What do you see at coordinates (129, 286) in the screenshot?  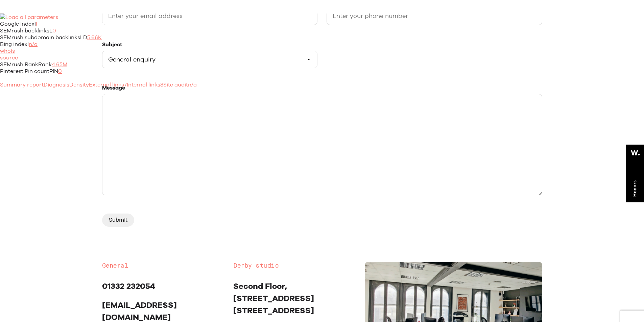 I see `a: 01332 232054` at bounding box center [129, 286].